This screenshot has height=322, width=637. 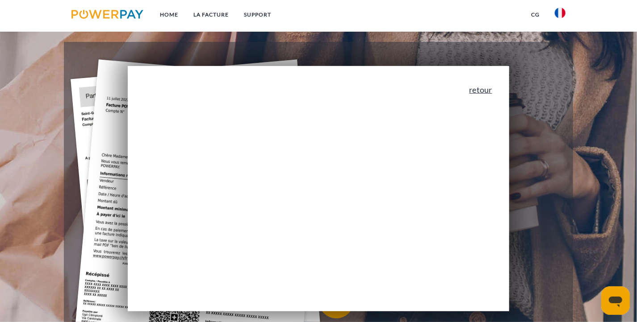 I want to click on img: logo-powerpay.svg, so click(x=107, y=14).